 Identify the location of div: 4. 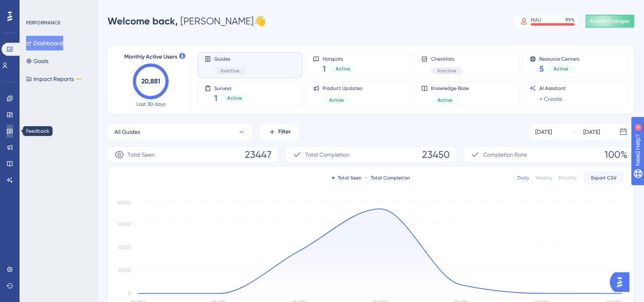
(58, 7).